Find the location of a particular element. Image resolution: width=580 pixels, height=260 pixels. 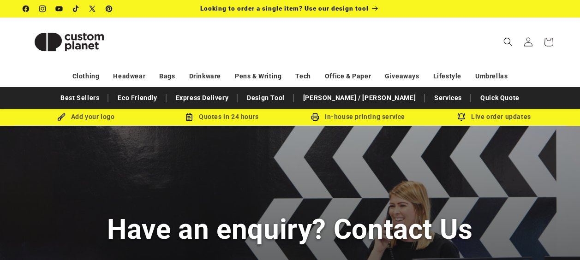

img: Brush Icon is located at coordinates (61, 117).